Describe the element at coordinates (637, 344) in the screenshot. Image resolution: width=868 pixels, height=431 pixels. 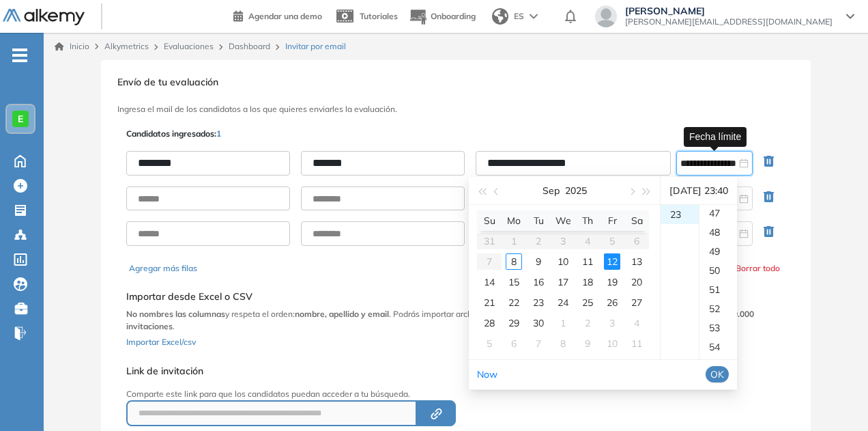
I see `td: 2025-10-11` at that location.